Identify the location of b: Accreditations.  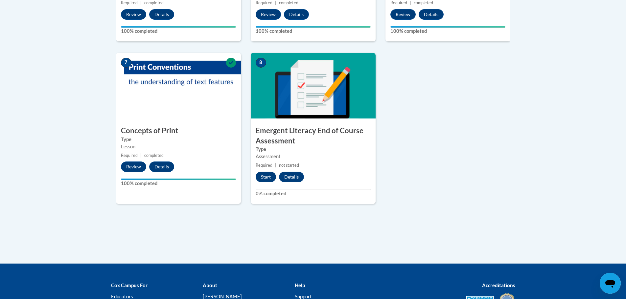
(499, 286).